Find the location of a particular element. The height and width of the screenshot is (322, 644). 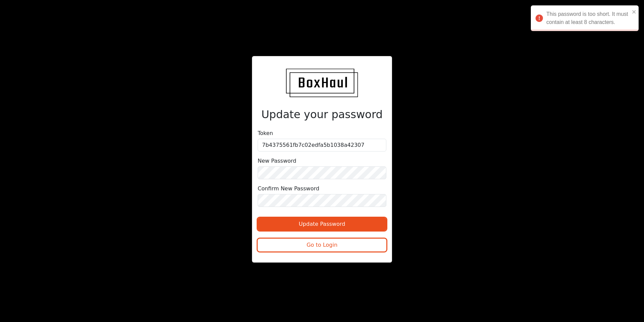

label: Token is located at coordinates (265, 133).